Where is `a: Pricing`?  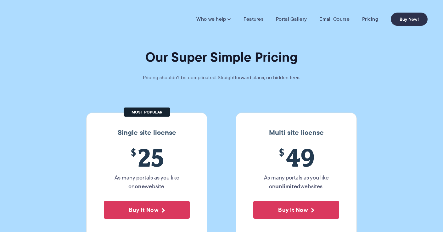
a: Pricing is located at coordinates (370, 19).